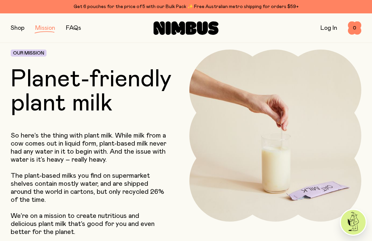 This screenshot has height=241, width=372. Describe the element at coordinates (89, 188) in the screenshot. I see `p: The plant-based milks you find on supermarket shelves contain mostly water, and are shipped aroun...` at that location.